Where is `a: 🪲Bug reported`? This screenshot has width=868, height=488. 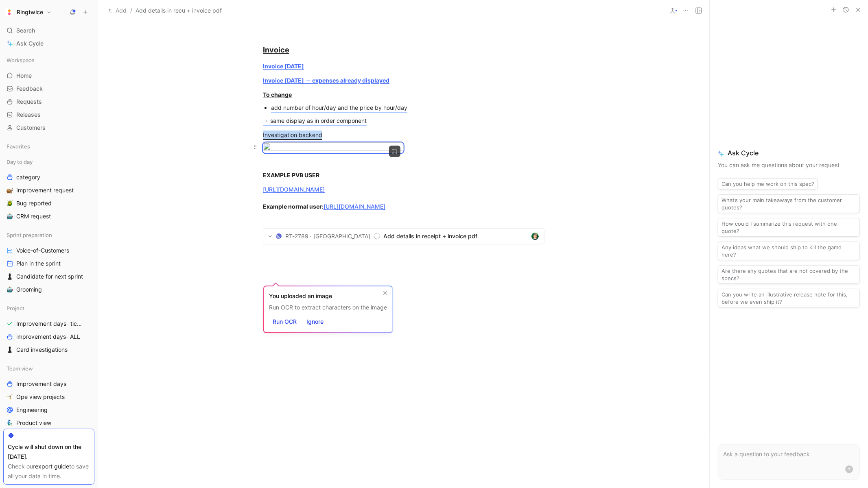 a: 🪲Bug reported is located at coordinates (49, 203).